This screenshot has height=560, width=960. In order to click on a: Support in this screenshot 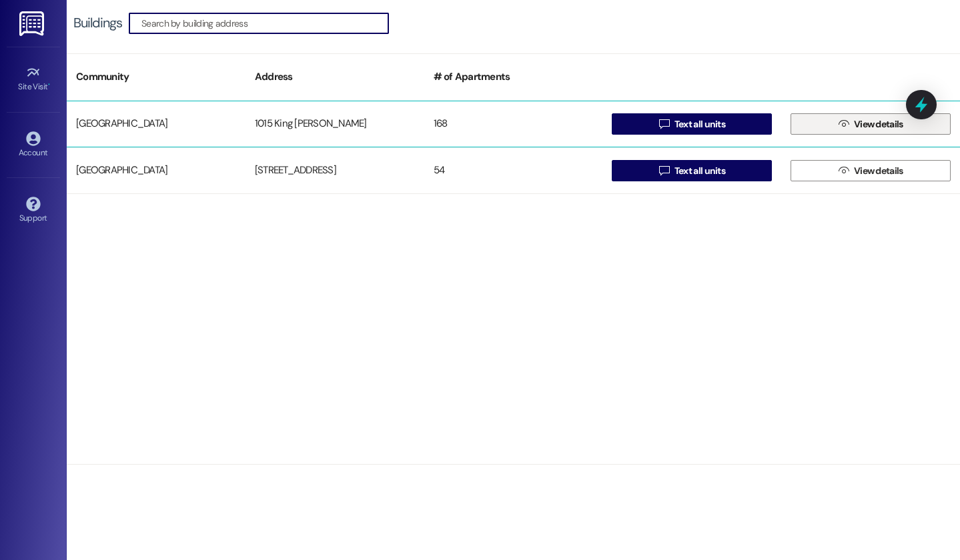, I will do `click(33, 211)`.